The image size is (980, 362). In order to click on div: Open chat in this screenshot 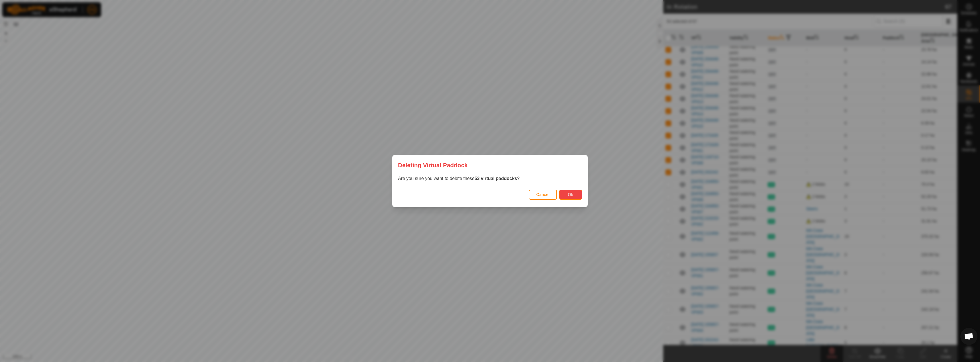, I will do `click(969, 336)`.